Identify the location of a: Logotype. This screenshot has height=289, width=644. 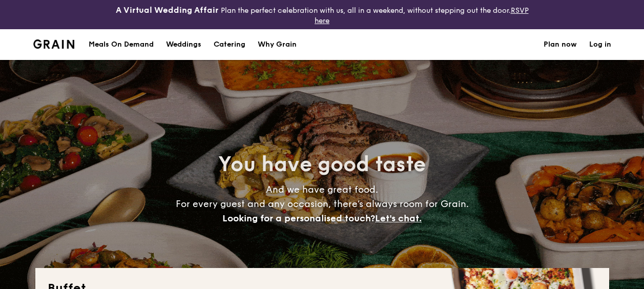
(54, 44).